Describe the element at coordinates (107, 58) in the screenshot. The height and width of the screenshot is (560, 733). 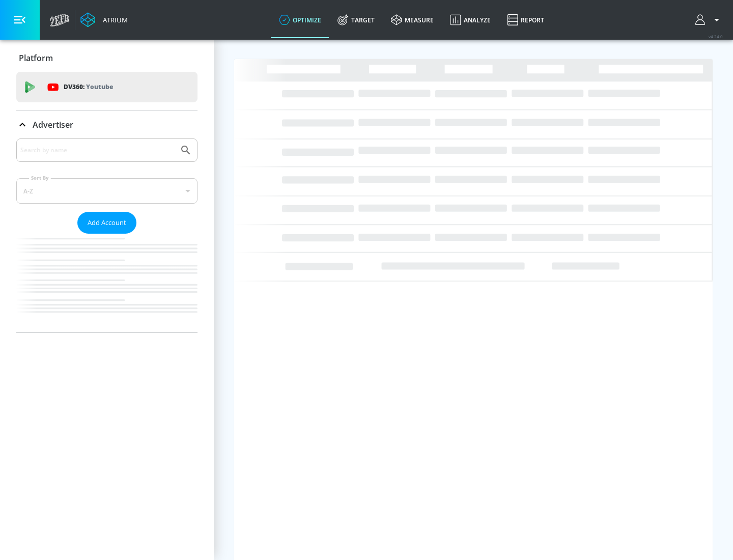
I see `div: Platform` at that location.